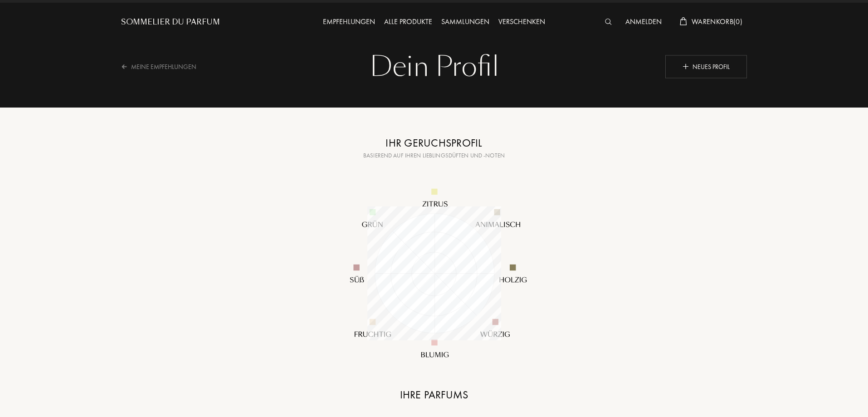 The height and width of the screenshot is (417, 868). I want to click on div: Sommelier du Parfum, so click(171, 22).